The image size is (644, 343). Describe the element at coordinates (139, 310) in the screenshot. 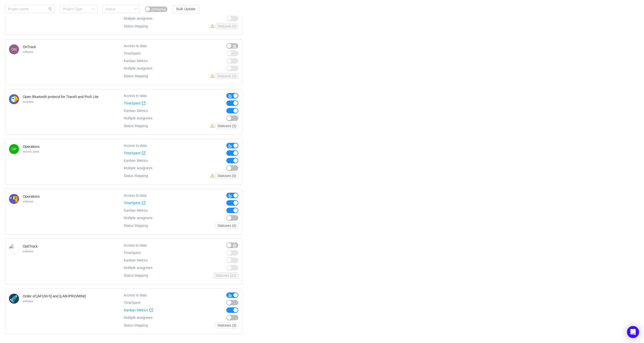

I see `a: Kanban Metrics` at that location.